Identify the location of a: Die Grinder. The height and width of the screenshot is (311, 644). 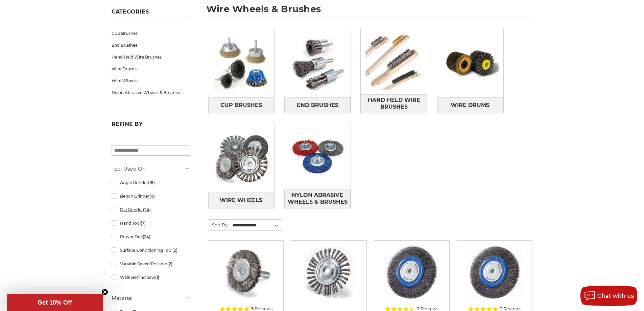
(151, 209).